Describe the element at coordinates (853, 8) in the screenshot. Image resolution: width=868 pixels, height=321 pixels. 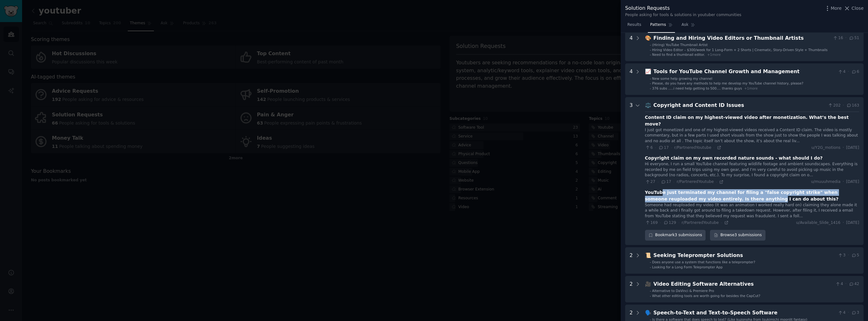
I see `button: Close` at that location.